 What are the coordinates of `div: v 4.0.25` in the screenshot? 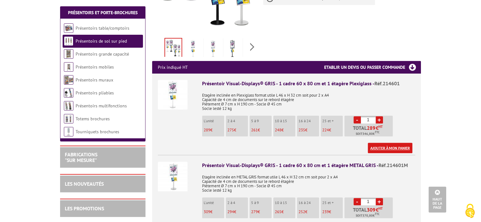 It's located at (24, 13).